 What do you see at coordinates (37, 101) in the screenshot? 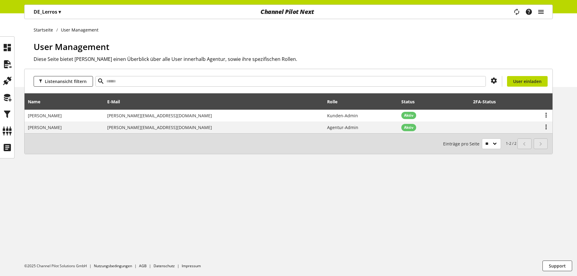
I see `div: Name` at bounding box center [37, 101].